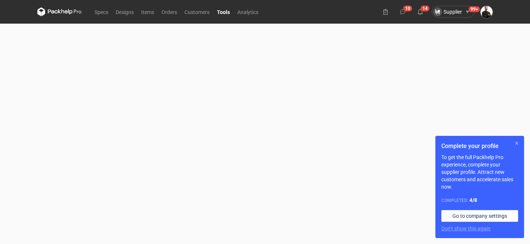 This screenshot has height=244, width=530. What do you see at coordinates (448, 12) in the screenshot?
I see `div: Supplier` at bounding box center [448, 12].